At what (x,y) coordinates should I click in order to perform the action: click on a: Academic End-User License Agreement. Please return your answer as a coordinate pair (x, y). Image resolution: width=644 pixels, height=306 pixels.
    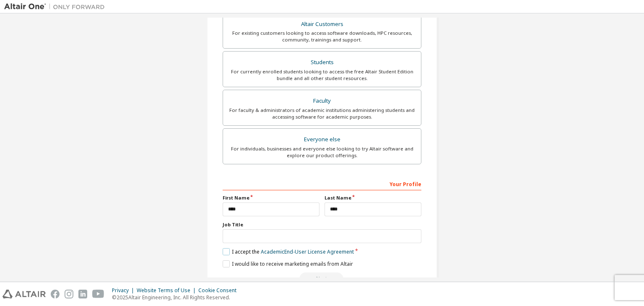
    Looking at the image, I should click on (307, 252).